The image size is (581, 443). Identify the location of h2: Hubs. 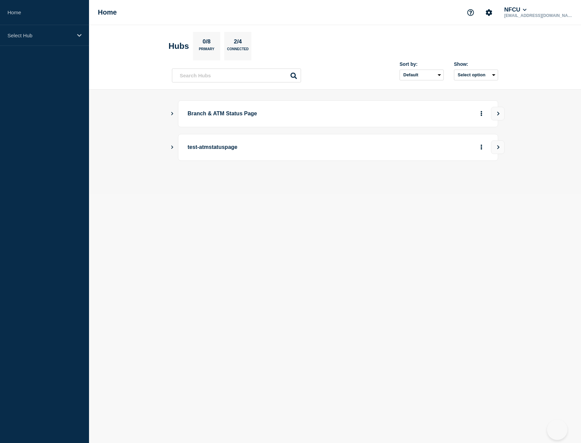
(179, 46).